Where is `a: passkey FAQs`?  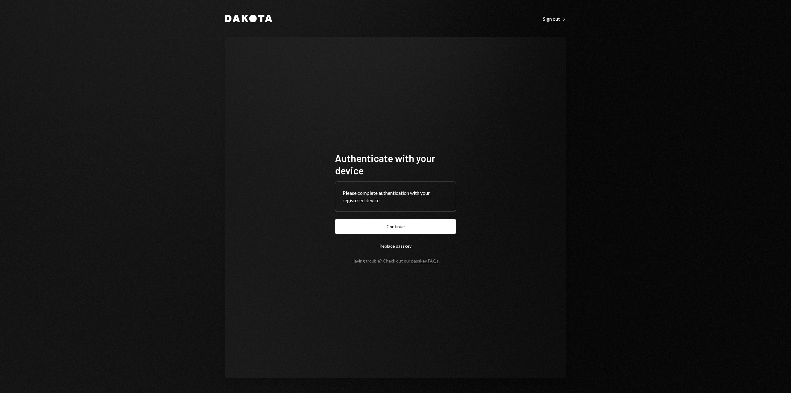
a: passkey FAQs is located at coordinates (425, 261).